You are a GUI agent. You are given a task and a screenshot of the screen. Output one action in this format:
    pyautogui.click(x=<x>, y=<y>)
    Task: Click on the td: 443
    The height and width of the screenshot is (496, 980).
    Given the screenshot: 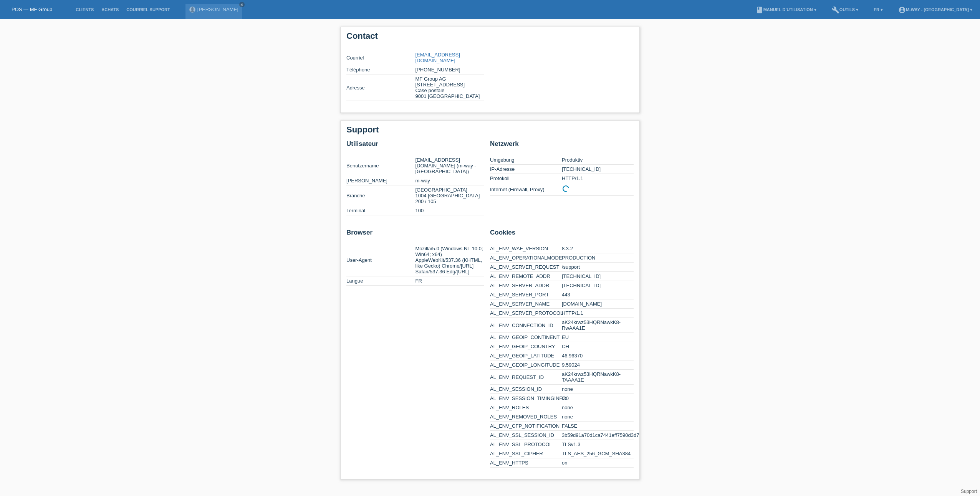 What is the action you would take?
    pyautogui.click(x=597, y=295)
    